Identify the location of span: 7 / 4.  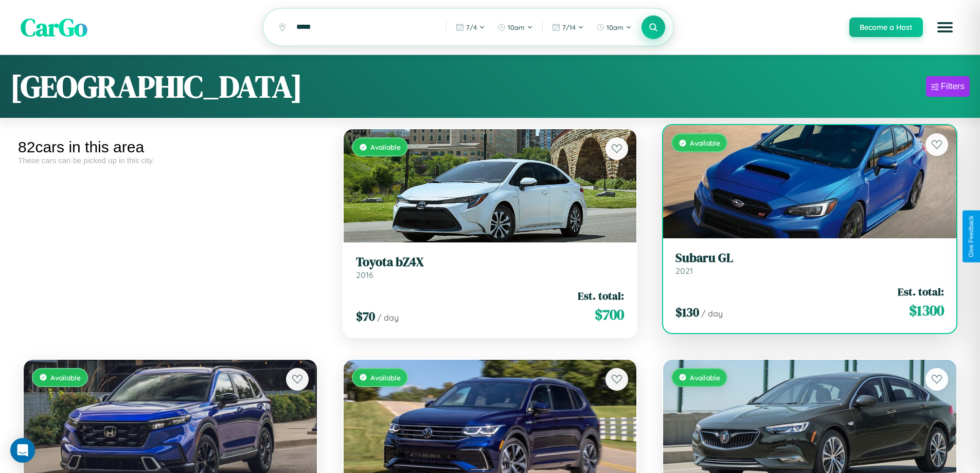
(471, 27).